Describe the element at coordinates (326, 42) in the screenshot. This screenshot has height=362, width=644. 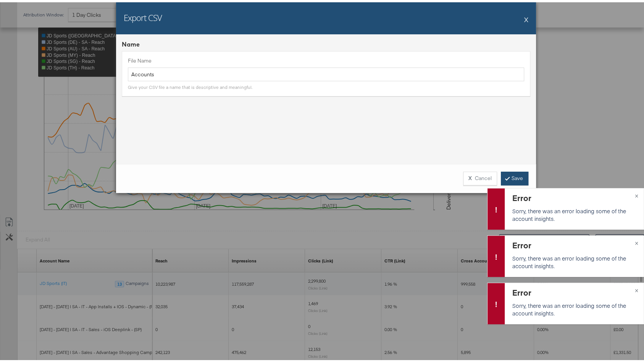
I see `div: Name` at that location.